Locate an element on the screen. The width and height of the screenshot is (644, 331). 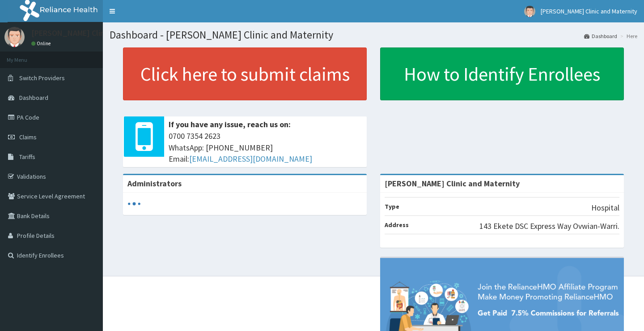
a: Dashboard is located at coordinates (601, 36).